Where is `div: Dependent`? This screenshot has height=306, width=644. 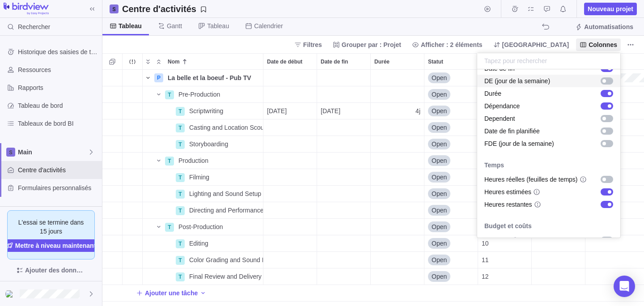 div: Dependent is located at coordinates (549, 118).